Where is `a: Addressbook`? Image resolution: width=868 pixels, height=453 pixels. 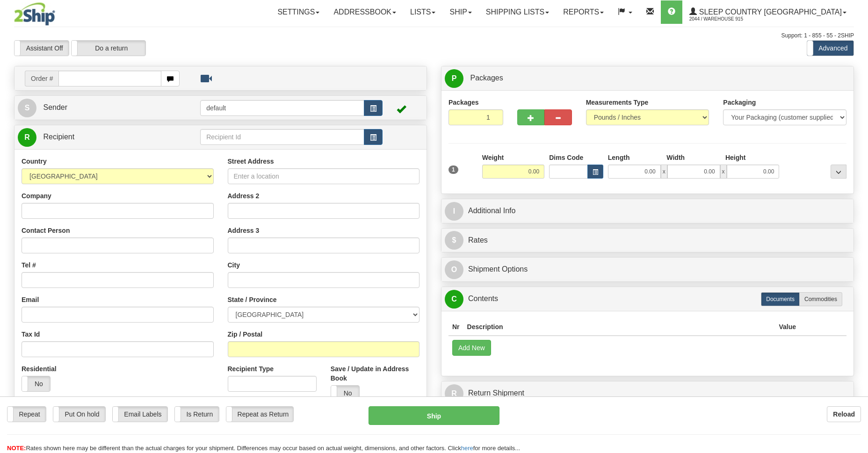
a: Addressbook is located at coordinates (365, 12).